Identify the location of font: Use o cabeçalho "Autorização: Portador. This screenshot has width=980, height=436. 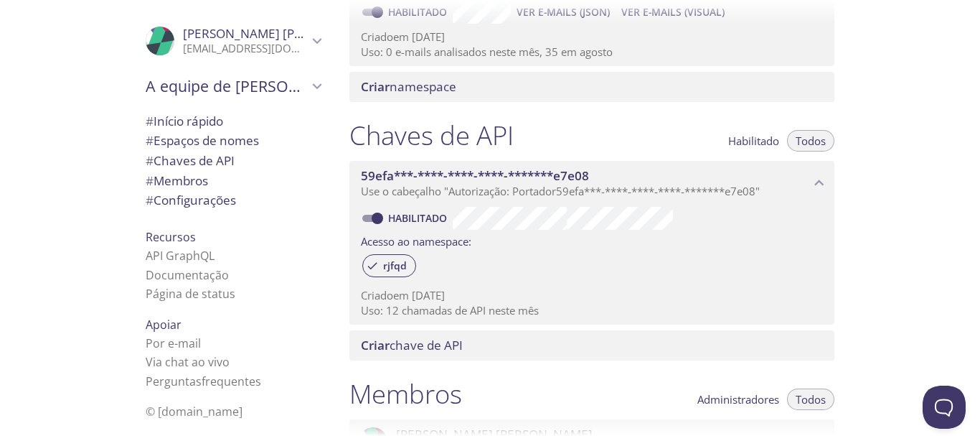
(458, 191).